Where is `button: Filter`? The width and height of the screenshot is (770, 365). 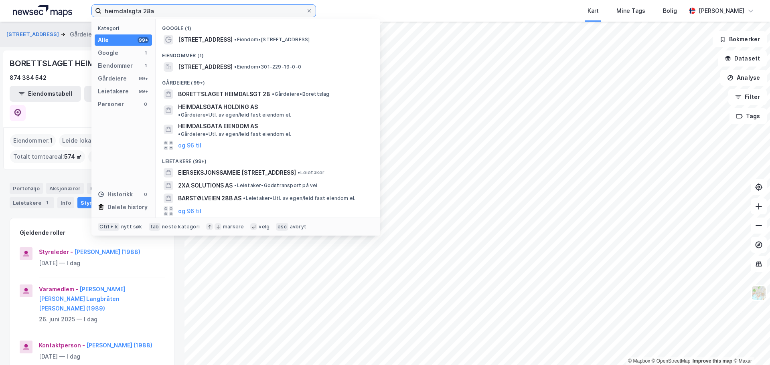
button: Filter is located at coordinates (747, 97).